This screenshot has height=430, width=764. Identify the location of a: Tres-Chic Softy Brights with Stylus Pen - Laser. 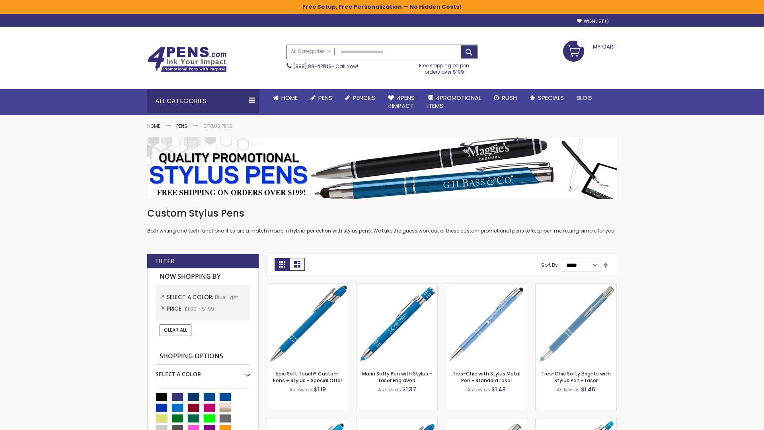
(576, 377).